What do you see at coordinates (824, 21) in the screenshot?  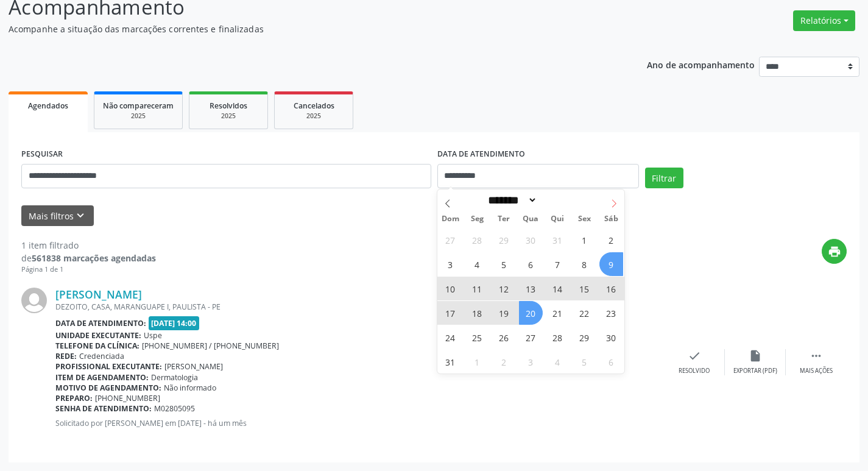 I see `button: Relatórios` at bounding box center [824, 21].